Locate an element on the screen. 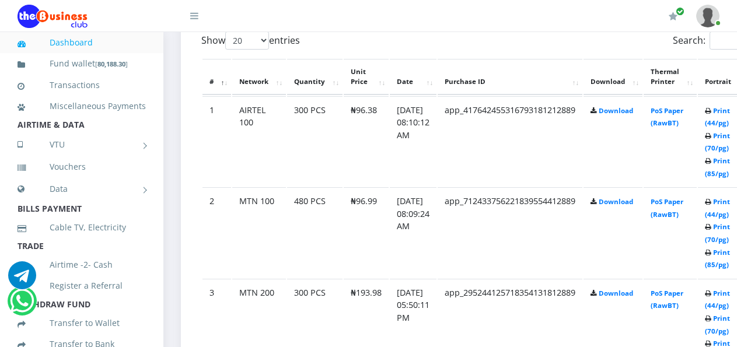 This screenshot has width=737, height=347. b: 80,188.30 is located at coordinates (111, 64).